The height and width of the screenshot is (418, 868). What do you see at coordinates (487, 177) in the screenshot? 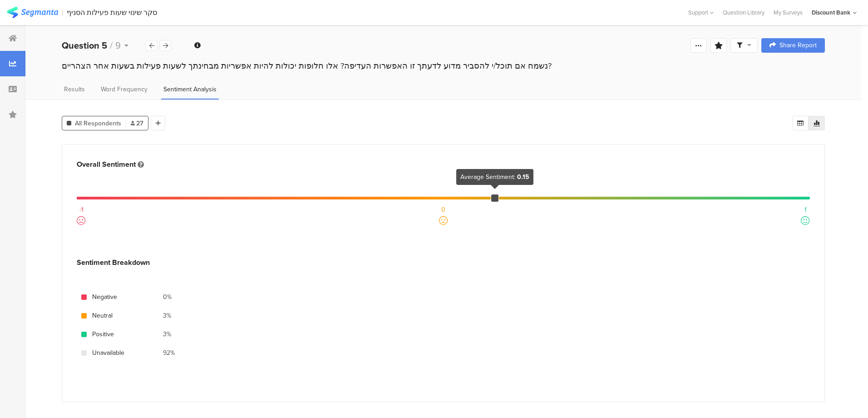
I see `span: Average Sentiment:` at bounding box center [487, 177].